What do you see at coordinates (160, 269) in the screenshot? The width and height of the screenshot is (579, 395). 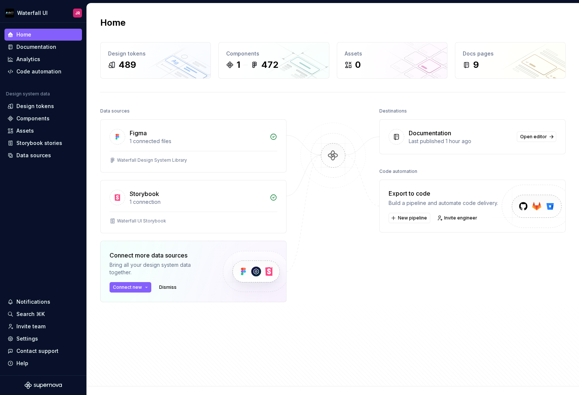 I see `div: Bring all your design system data together.` at bounding box center [160, 269].